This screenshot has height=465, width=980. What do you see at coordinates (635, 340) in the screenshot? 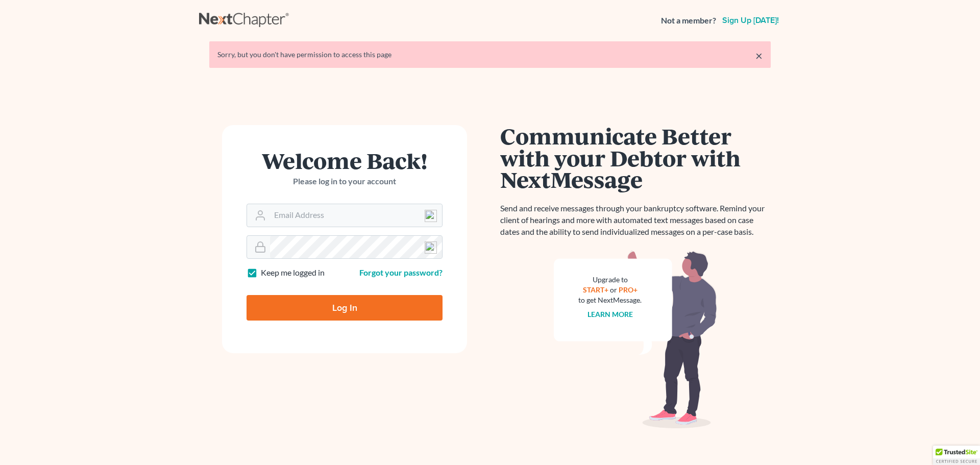
I see `img: nextmessage_bg-59042aed3d76b12b5cd301f8e5b87938c9018125f34e5fa2b7a6b67550977c72.svg` at bounding box center [635, 340].